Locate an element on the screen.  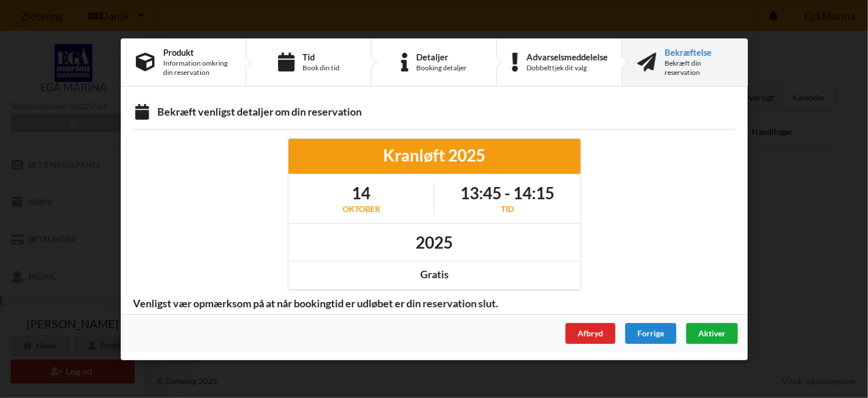
div: Kranløft 2025 is located at coordinates (433, 155).